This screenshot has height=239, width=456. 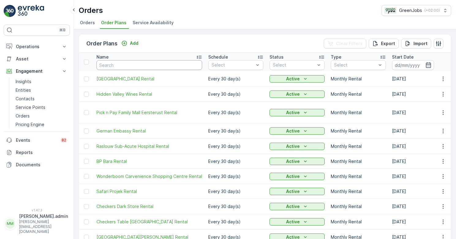 What do you see at coordinates (41, 90) in the screenshot?
I see `a: Entities` at bounding box center [41, 90].